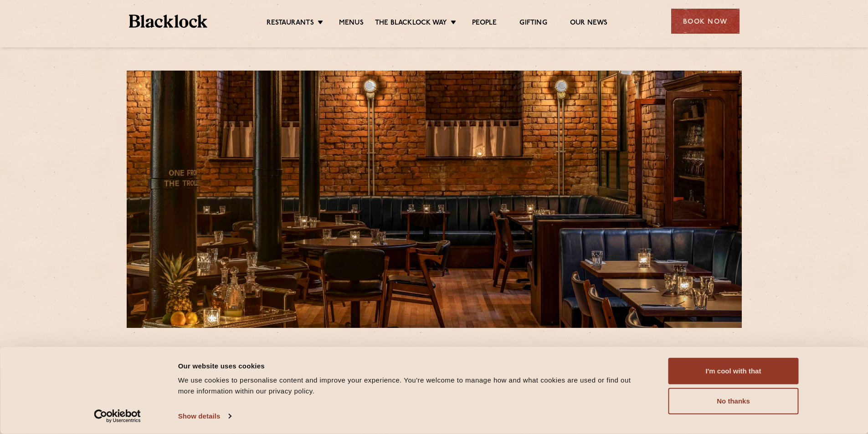 The width and height of the screenshot is (868, 434). What do you see at coordinates (411, 24) in the screenshot?
I see `a: The Blacklock Way` at bounding box center [411, 24].